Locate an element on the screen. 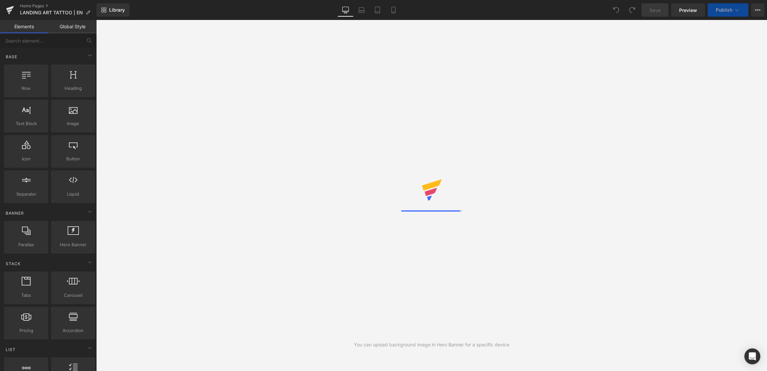  span: Parallax is located at coordinates (26, 245).